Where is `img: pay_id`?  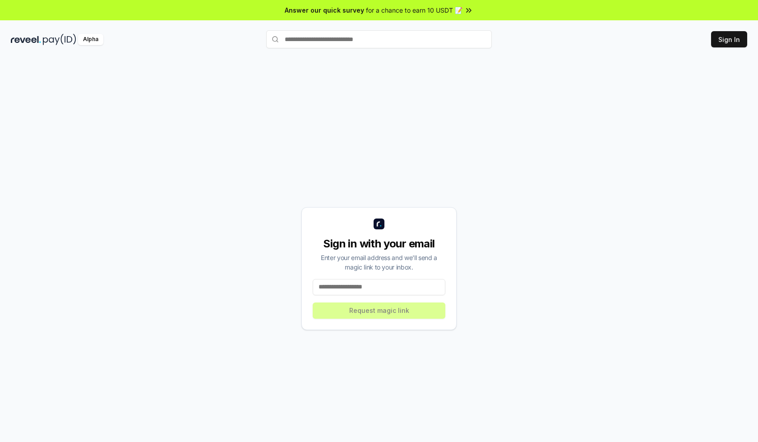 img: pay_id is located at coordinates (60, 39).